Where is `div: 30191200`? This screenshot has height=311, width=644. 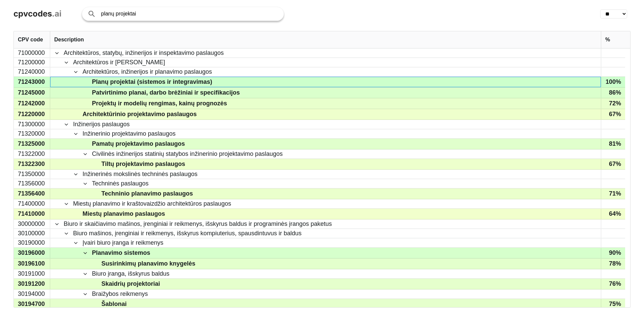
div: 30191200 is located at coordinates (32, 284).